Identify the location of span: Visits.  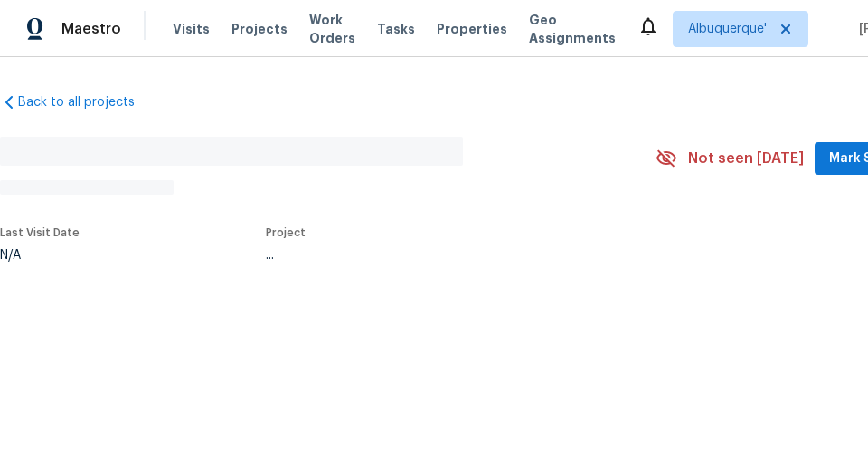
(191, 29).